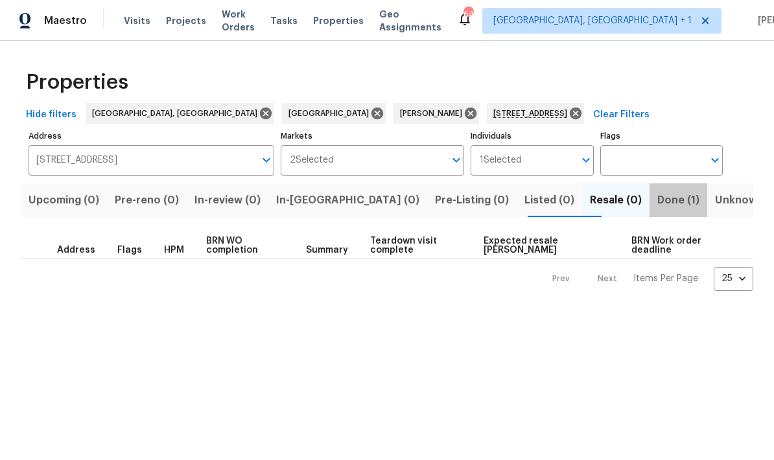 This screenshot has width=774, height=460. What do you see at coordinates (137, 21) in the screenshot?
I see `span: Visits` at bounding box center [137, 21].